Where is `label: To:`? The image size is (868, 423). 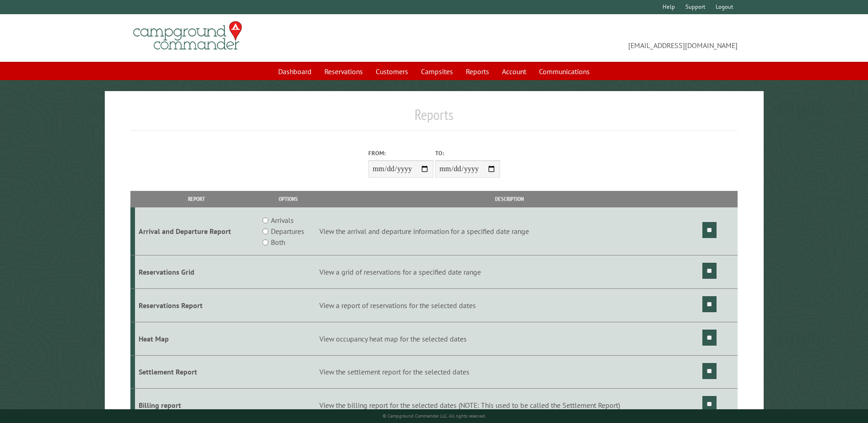 label: To: is located at coordinates (468, 153).